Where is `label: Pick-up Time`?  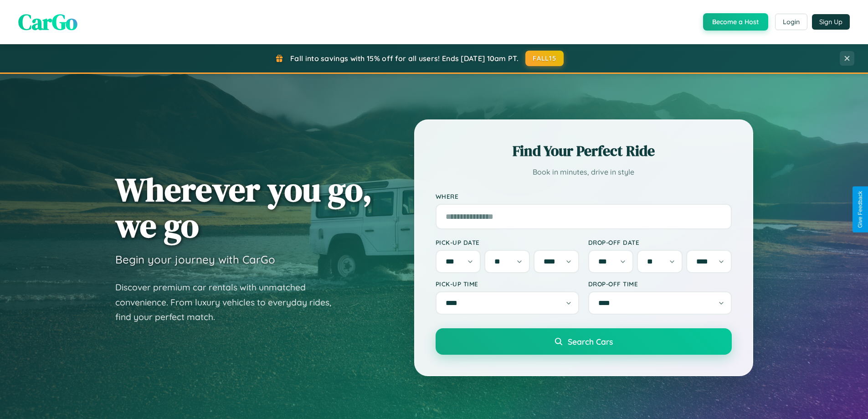
label: Pick-up Time is located at coordinates (507, 284).